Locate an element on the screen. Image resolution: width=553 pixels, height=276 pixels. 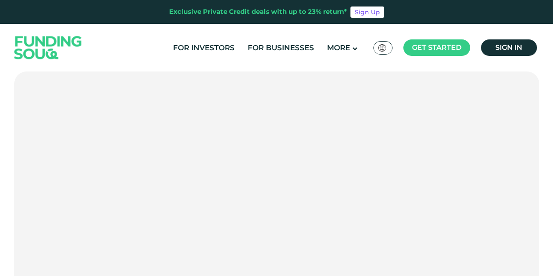
img: SA Flag is located at coordinates (382, 48).